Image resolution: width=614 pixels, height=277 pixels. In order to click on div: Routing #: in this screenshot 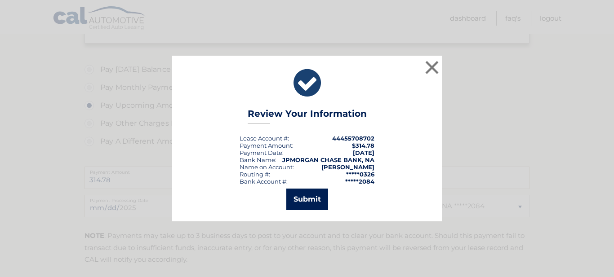, I will do `click(255, 174)`.